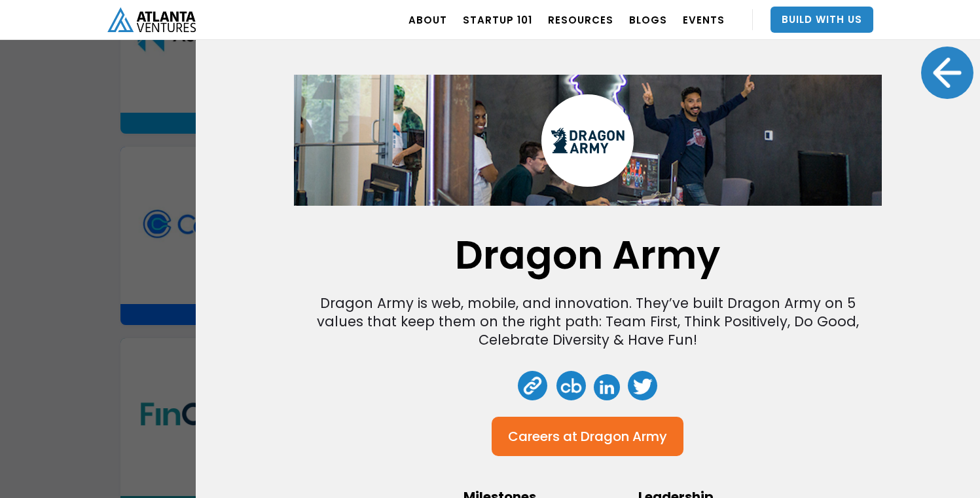 This screenshot has width=980, height=498. I want to click on h1: Dragon Army, so click(588, 255).